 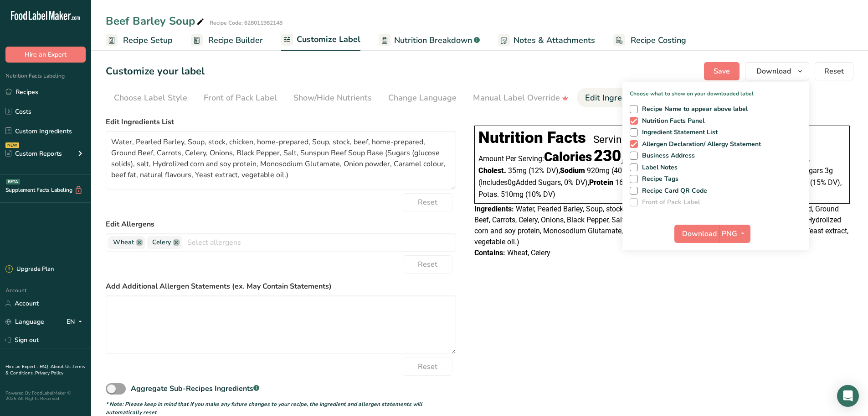 I want to click on span: Customize Label, so click(x=329, y=40).